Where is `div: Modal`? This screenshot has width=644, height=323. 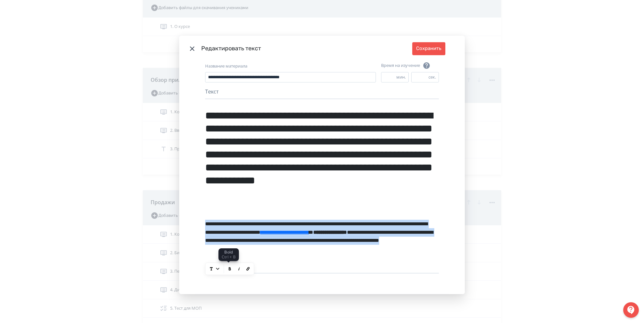
div: Modal is located at coordinates (322, 165).